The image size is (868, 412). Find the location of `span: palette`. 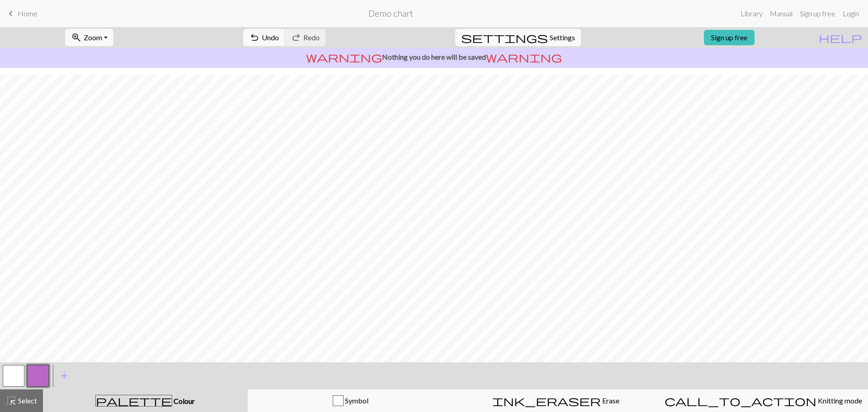

span: palette is located at coordinates (133, 401).